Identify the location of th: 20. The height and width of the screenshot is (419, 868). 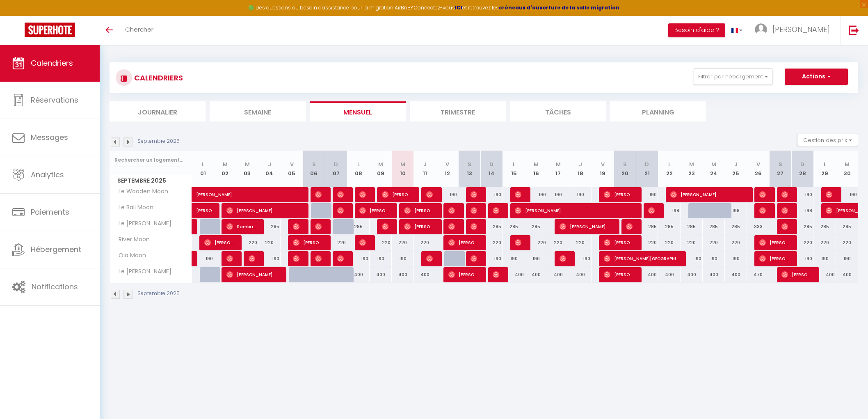
(625, 169).